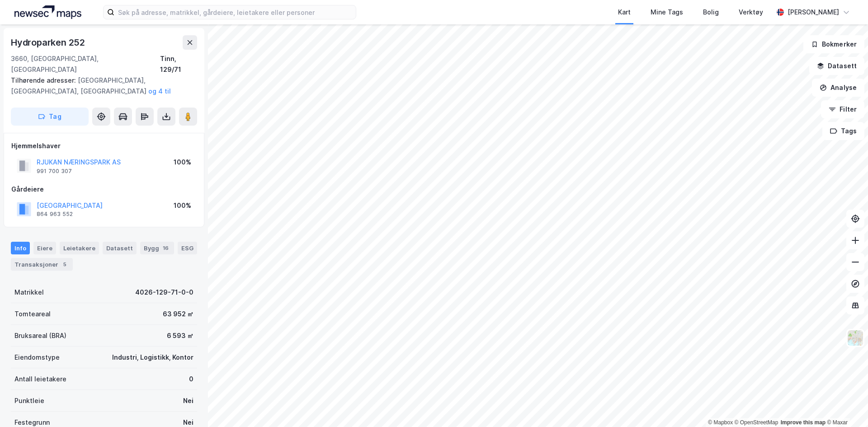 This screenshot has width=868, height=427. Describe the element at coordinates (855, 338) in the screenshot. I see `img: Z` at that location.